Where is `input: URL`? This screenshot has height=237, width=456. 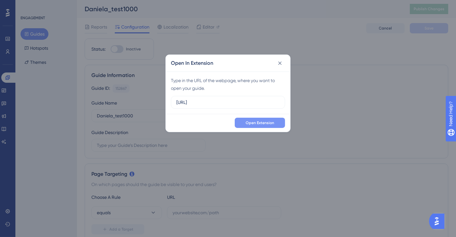
input: URL is located at coordinates (228, 102).